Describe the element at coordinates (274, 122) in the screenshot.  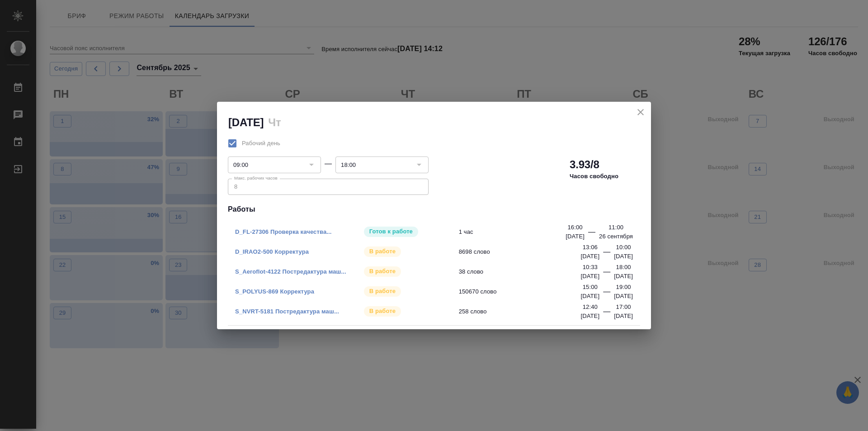
I see `h2: Чт` at that location.